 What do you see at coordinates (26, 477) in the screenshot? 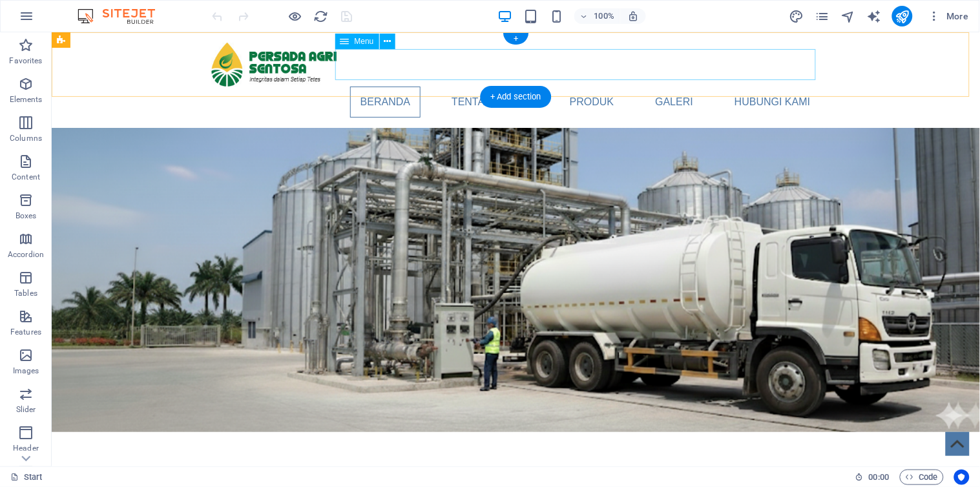
I see `a: Click to cancel selection. Double-click to open Pages` at bounding box center [26, 477].